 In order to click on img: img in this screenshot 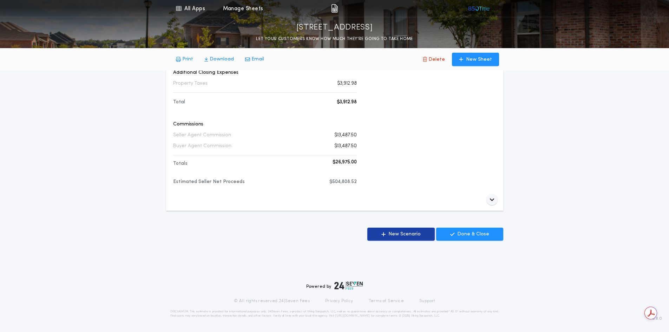, I will do `click(334, 8)`.